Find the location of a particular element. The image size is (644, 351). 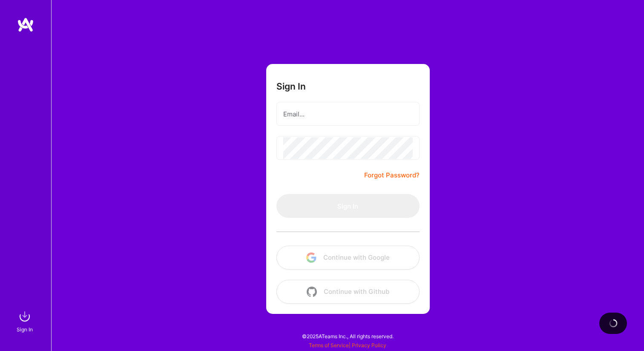

div: © 2025 ATeams Inc., All rights reserved. is located at coordinates (348, 336).